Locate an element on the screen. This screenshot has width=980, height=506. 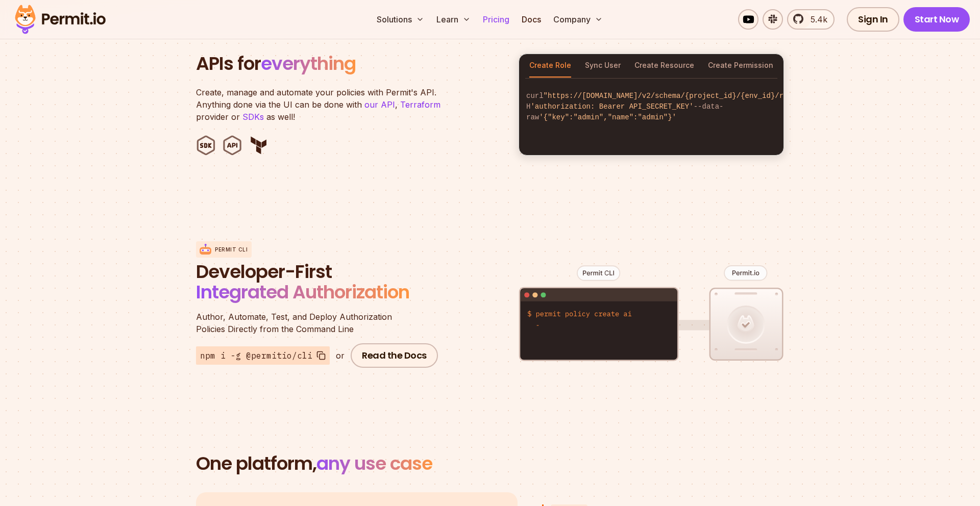
span: 5.4k is located at coordinates (816, 19).